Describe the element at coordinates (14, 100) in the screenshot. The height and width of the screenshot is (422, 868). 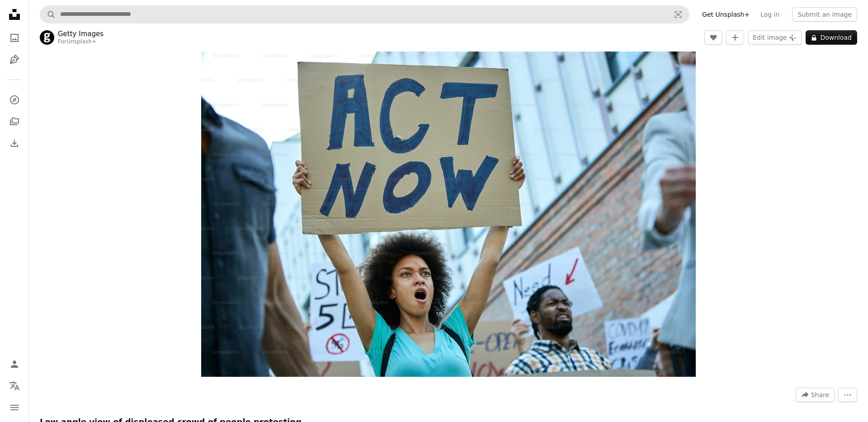
I see `a: Explore` at that location.